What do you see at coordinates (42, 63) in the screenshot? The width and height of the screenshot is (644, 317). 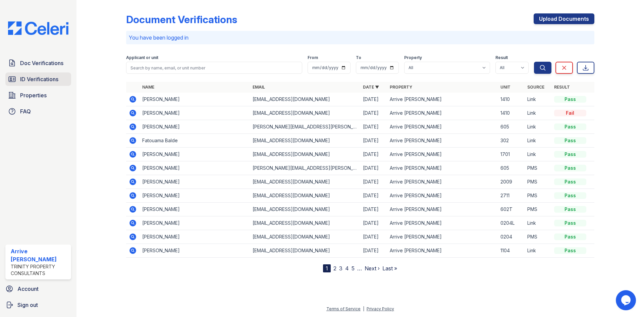 I see `span: Doc Verifications` at bounding box center [42, 63].